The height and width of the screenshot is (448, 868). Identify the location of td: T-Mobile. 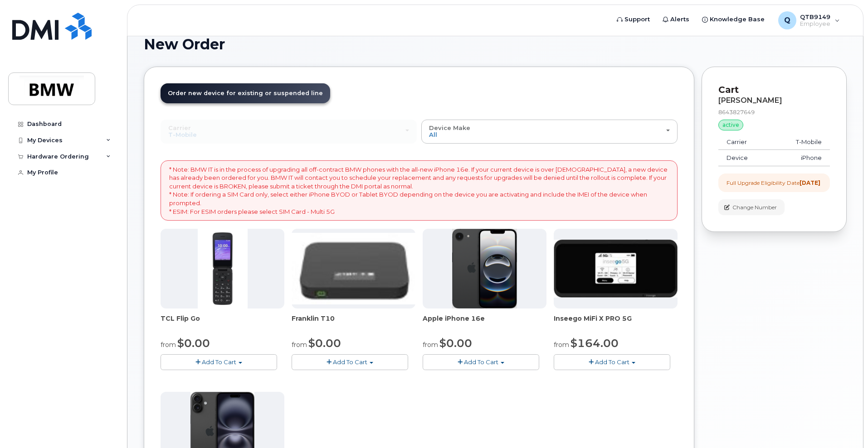
(801, 142).